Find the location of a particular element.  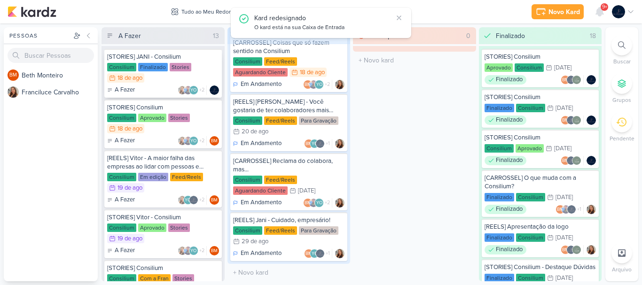

div: Com a Fran is located at coordinates (154, 279).